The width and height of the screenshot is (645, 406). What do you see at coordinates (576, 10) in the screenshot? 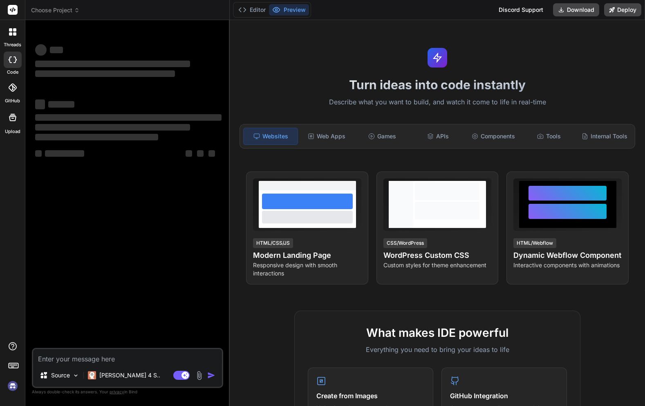
I see `button: Download` at bounding box center [576, 10].